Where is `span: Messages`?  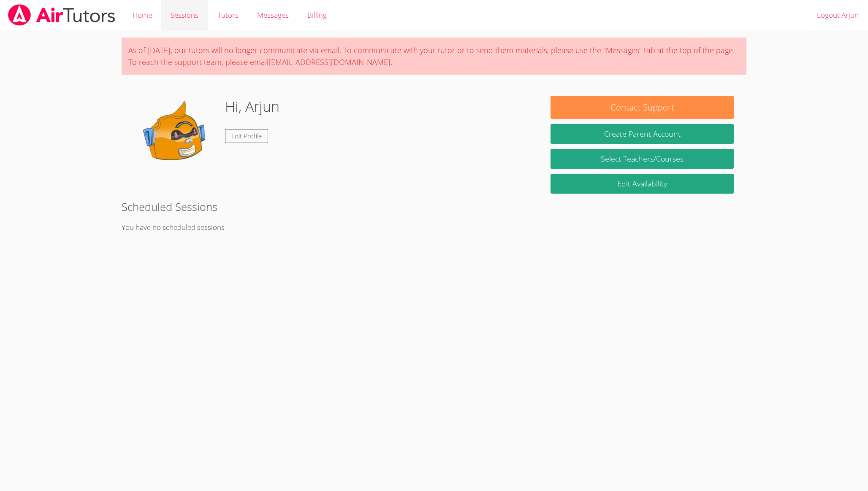 span: Messages is located at coordinates (273, 15).